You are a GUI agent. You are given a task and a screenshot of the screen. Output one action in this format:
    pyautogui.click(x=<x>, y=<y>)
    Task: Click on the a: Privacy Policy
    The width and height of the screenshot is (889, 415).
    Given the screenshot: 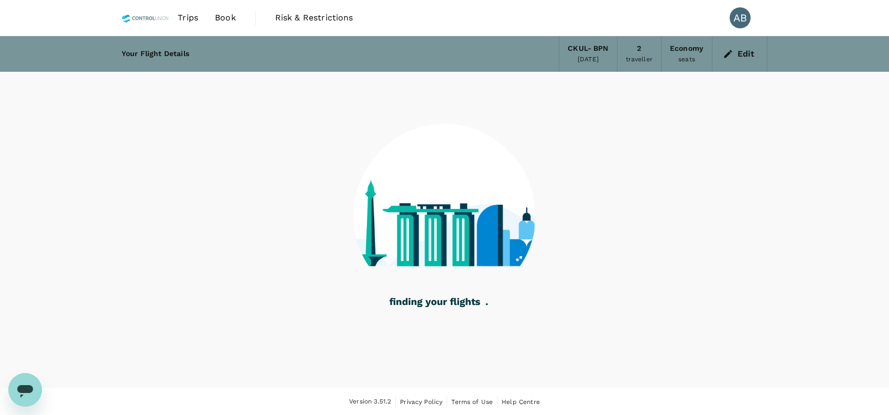 What is the action you would take?
    pyautogui.click(x=421, y=402)
    